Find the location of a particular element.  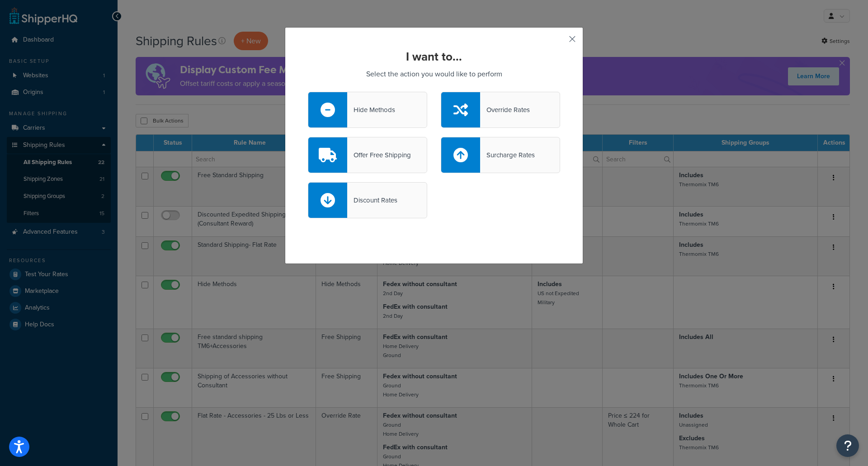

div: Surcharge Rates is located at coordinates (507, 155).